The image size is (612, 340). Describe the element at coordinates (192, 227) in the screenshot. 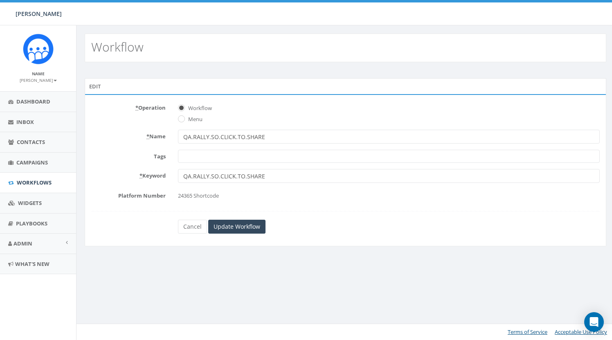

I see `a: Cancel` at that location.